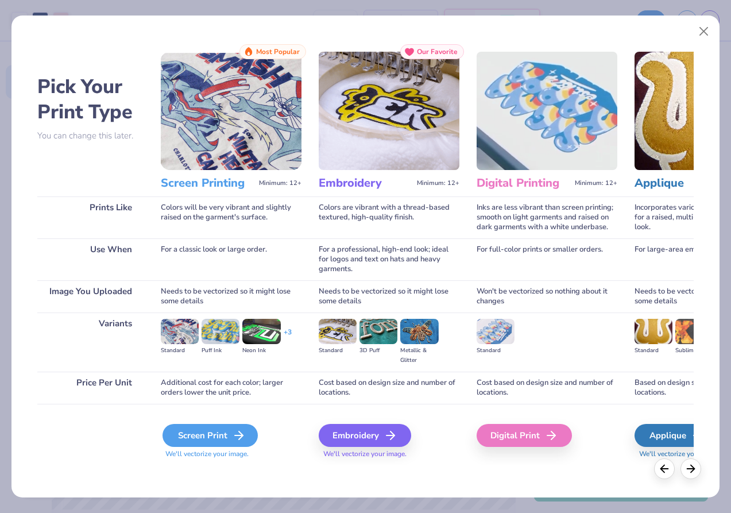 Image resolution: width=731 pixels, height=513 pixels. I want to click on div: For a professional, high-end look; ideal for logos and text on hats and heavy garments., so click(389, 259).